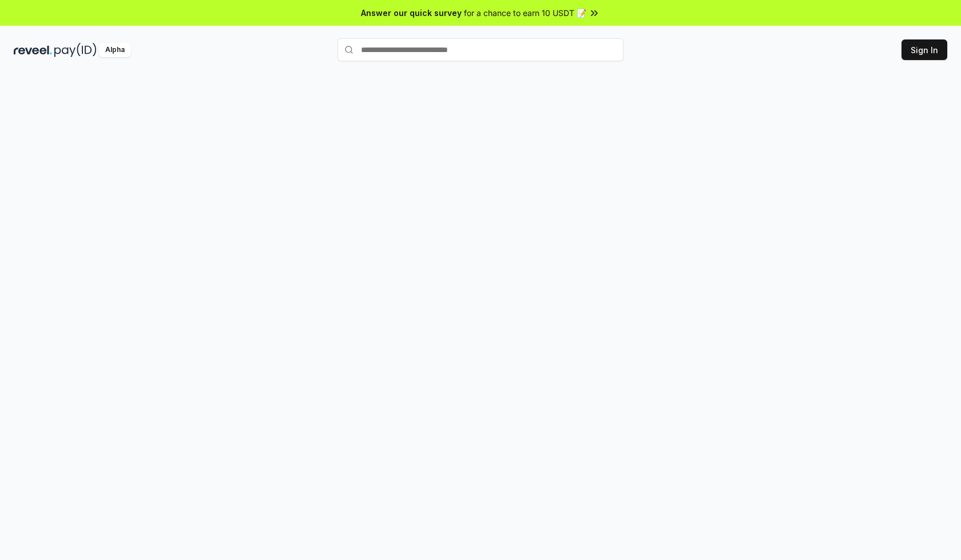 This screenshot has height=560, width=961. I want to click on button: Sign In, so click(925, 50).